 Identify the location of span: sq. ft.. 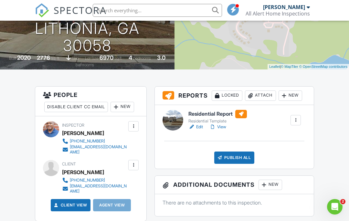
(56, 58).